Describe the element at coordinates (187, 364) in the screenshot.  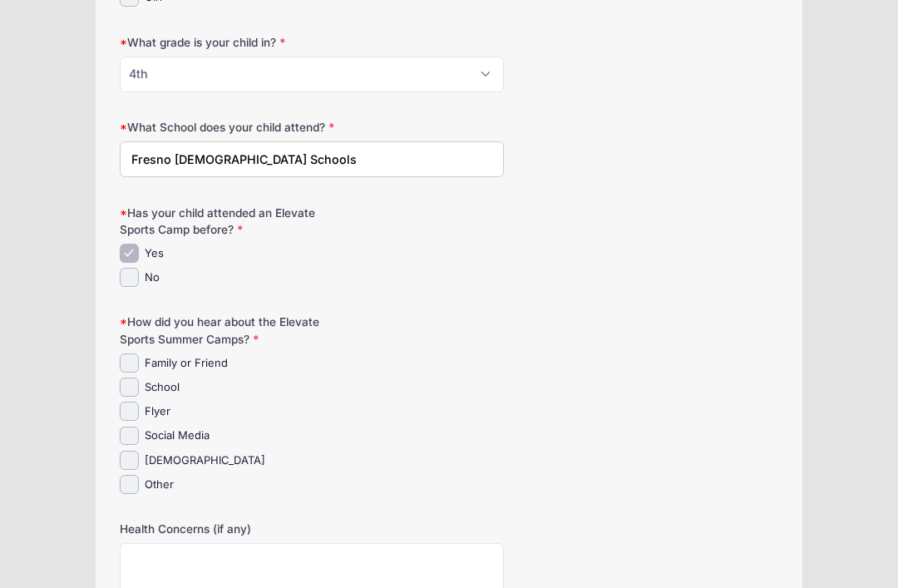
I see `label: Family or Friend` at that location.